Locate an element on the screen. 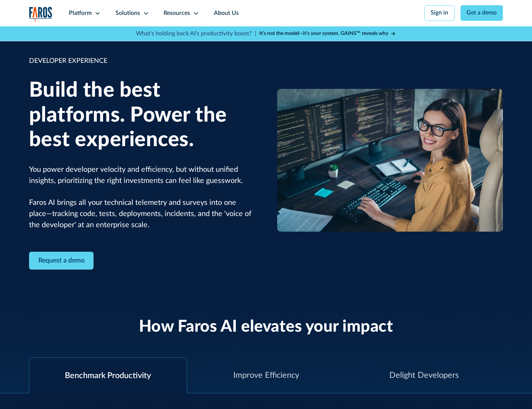 This screenshot has height=409, width=532. img: Logo of the analytics and reporting company Faros. is located at coordinates (41, 14).